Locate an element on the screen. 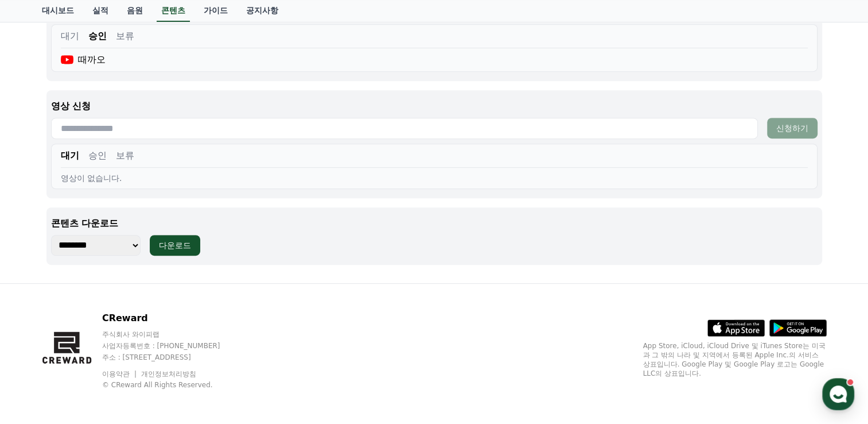  button: 다운로드 is located at coordinates (175, 245).